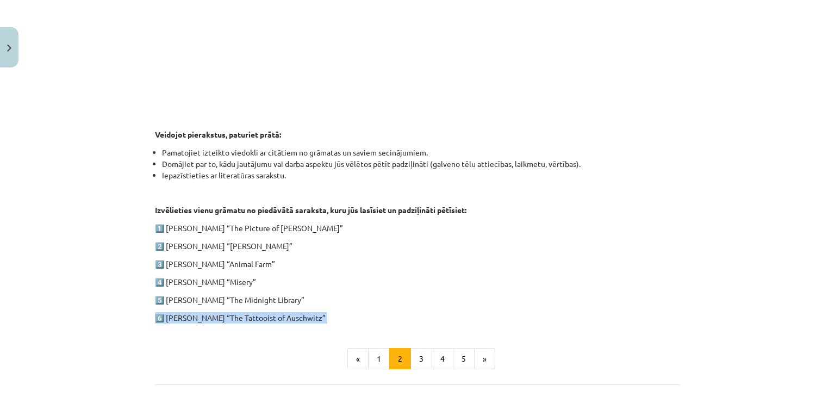 The image size is (835, 397). Describe the element at coordinates (421, 152) in the screenshot. I see `li: Pamatojiet izteikto viedokli ar citātiem no grāmatas un saviem secinājumiem.` at that location.